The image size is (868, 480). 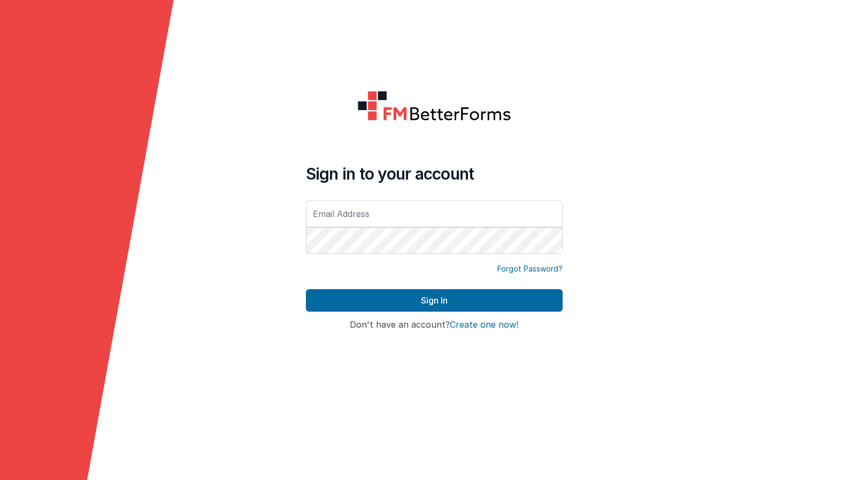 I want to click on input: Email Address, so click(x=435, y=214).